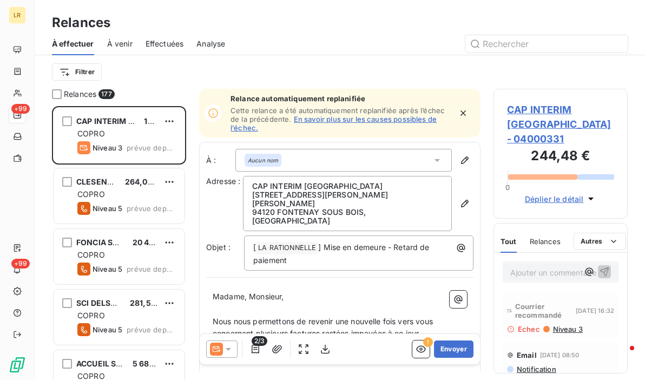 The height and width of the screenshot is (380, 645). I want to click on span: FONCIA SEINE OUEST, so click(117, 242).